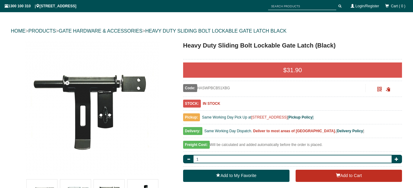 The image size is (413, 188). I want to click on span: Same Working Day Pick Up at [ ], so click(258, 118).